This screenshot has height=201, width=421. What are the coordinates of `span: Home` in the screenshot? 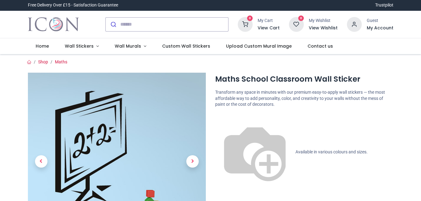 It's located at (42, 46).